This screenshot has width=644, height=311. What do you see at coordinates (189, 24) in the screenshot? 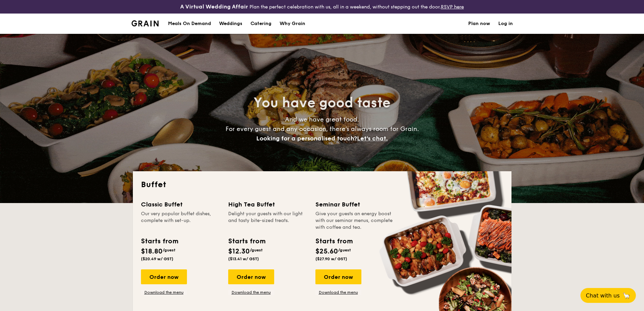
I see `a: Meals On Demand` at bounding box center [189, 24].